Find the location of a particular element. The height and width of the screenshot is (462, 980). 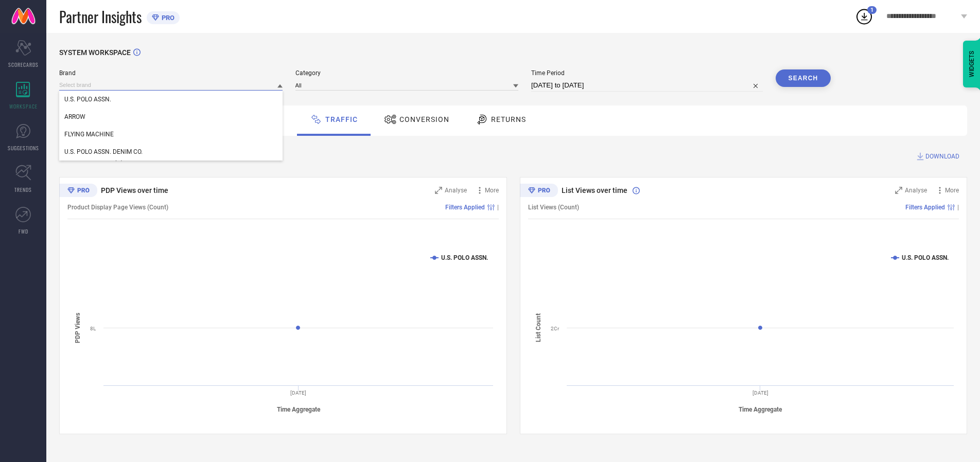

span: PRO is located at coordinates (167, 18).